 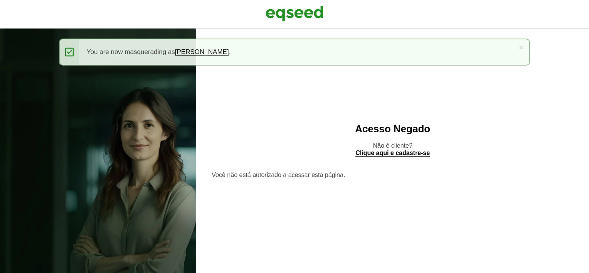 What do you see at coordinates (393, 175) in the screenshot?
I see `section: Você não está autorizado a acessar esta página.` at bounding box center [393, 175].